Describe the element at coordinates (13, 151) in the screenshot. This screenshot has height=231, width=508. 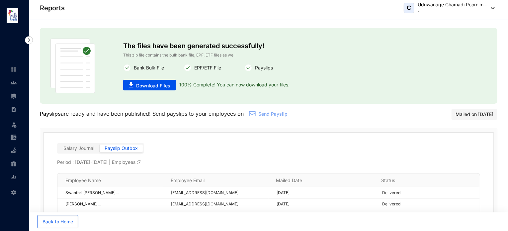
I see `li: Loan` at that location.